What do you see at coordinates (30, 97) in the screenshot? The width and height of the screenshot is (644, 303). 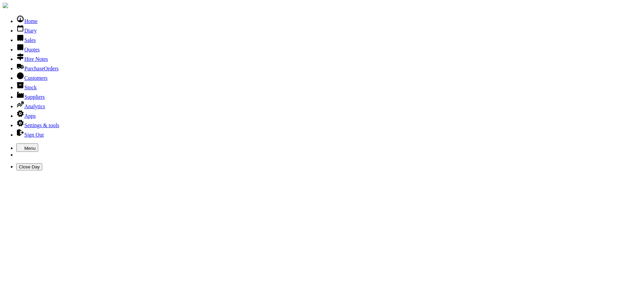 I see `a: Suppliers` at bounding box center [30, 97].